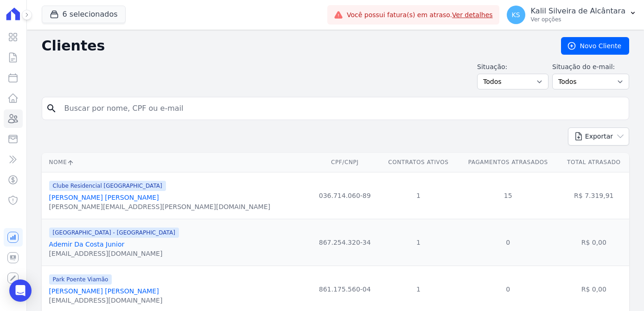  Describe the element at coordinates (591, 67) in the screenshot. I see `label: Situação do e-mail:` at that location.